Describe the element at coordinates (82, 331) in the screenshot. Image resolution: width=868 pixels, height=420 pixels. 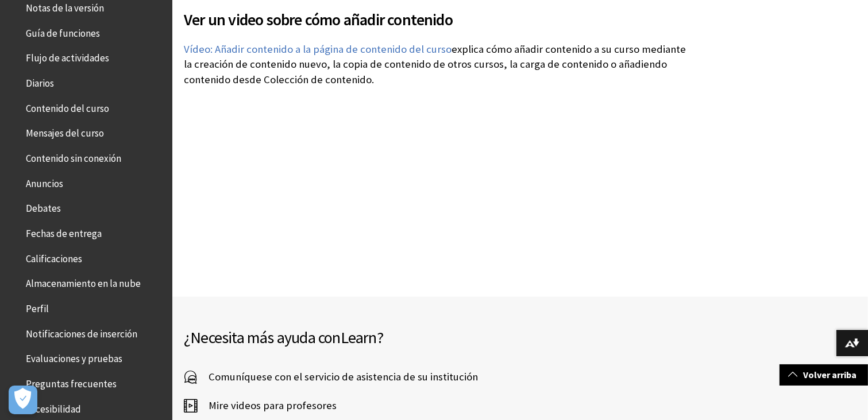
I see `span: Notificaciones de inserción` at that location.